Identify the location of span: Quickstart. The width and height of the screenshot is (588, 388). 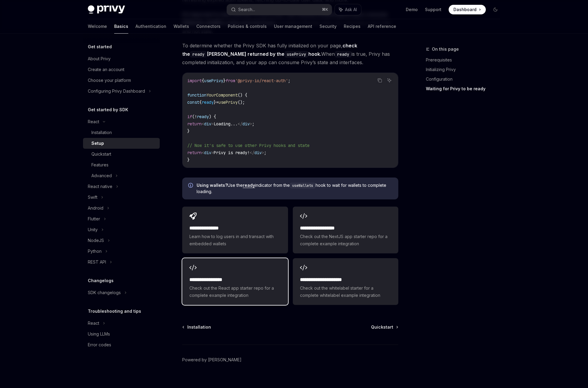
(382, 327).